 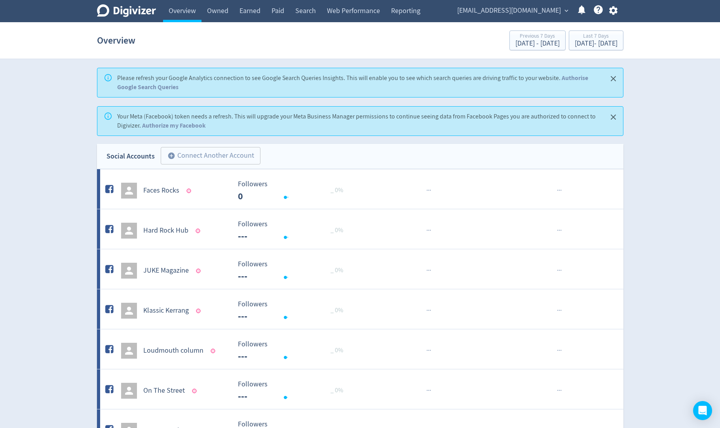 What do you see at coordinates (538, 36) in the screenshot?
I see `div: Previous 7 Days` at bounding box center [538, 36].